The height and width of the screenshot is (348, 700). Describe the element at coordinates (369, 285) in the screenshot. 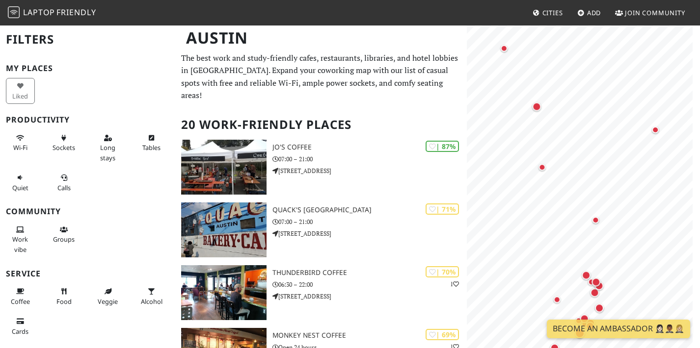

I see `p: 06:30 – 22:00` at that location.